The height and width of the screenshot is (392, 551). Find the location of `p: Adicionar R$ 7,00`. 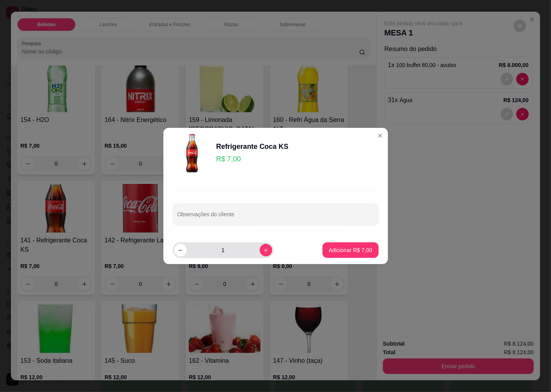

p: Adicionar R$ 7,00 is located at coordinates (350, 250).